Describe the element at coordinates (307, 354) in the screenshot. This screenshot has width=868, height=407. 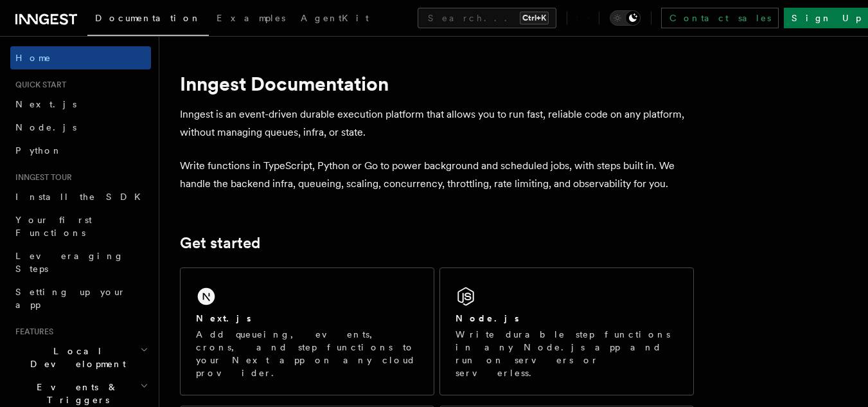
I see `p: Add queueing, events, crons, and step functions to your Next app on any cloud provider.` at that location.